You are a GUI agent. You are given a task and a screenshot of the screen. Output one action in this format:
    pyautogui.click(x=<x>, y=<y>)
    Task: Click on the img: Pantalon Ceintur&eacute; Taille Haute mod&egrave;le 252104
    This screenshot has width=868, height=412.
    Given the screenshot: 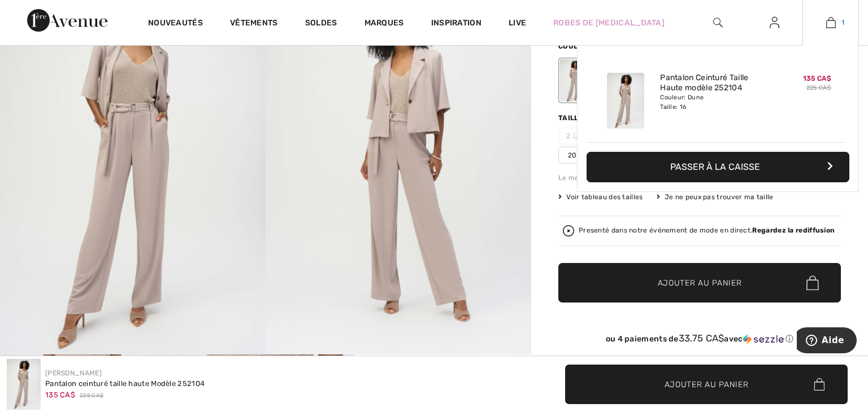 What is the action you would take?
    pyautogui.click(x=24, y=385)
    